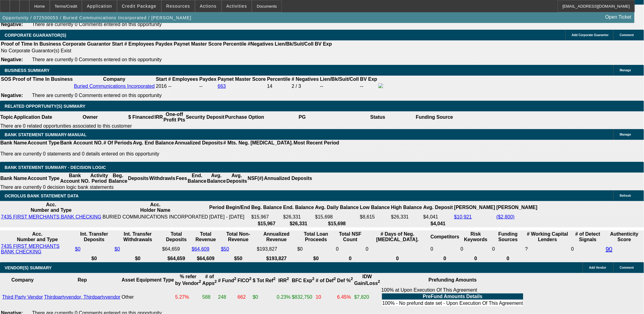 The image size is (644, 314). I want to click on th: $26,331, so click(299, 224).